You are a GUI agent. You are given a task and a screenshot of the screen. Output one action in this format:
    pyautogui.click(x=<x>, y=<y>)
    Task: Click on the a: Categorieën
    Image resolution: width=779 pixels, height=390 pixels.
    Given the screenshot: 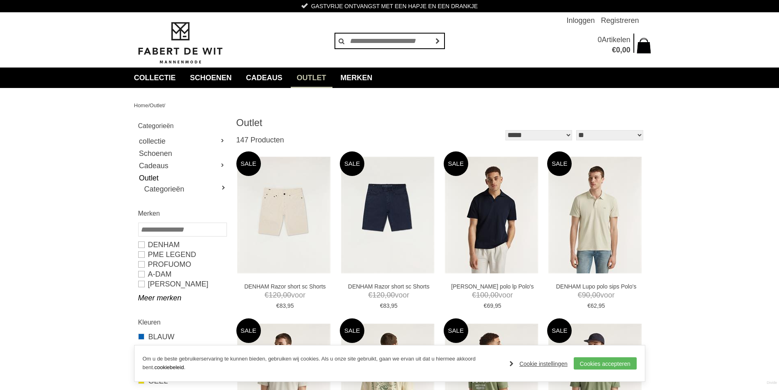 What is the action you would take?
    pyautogui.click(x=185, y=189)
    